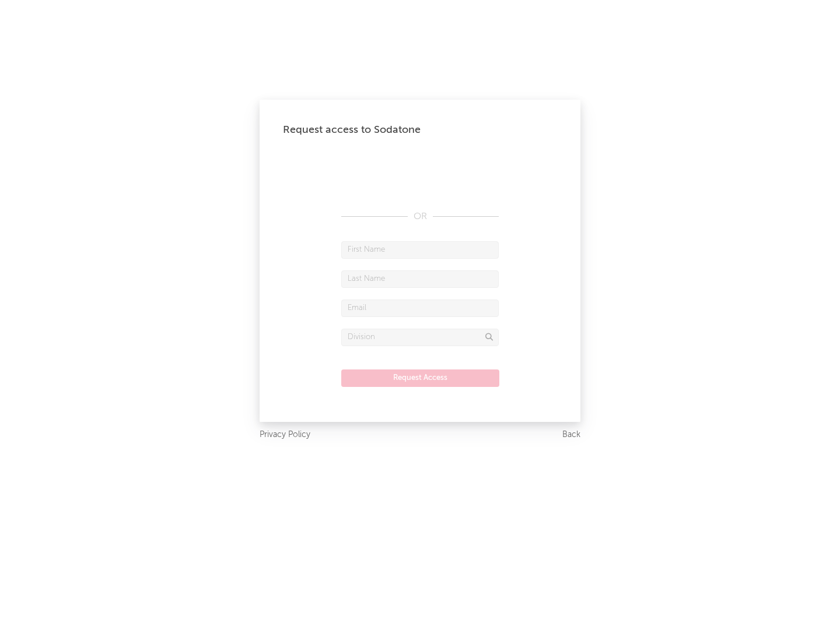  What do you see at coordinates (420, 217) in the screenshot?
I see `div: OR` at bounding box center [420, 217].